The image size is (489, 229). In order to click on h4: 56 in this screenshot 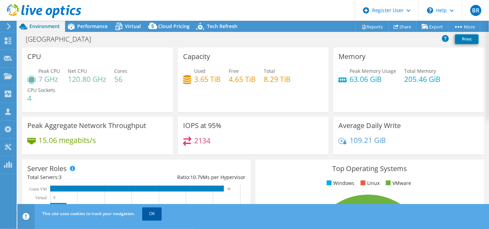, I will do `click(121, 79)`.